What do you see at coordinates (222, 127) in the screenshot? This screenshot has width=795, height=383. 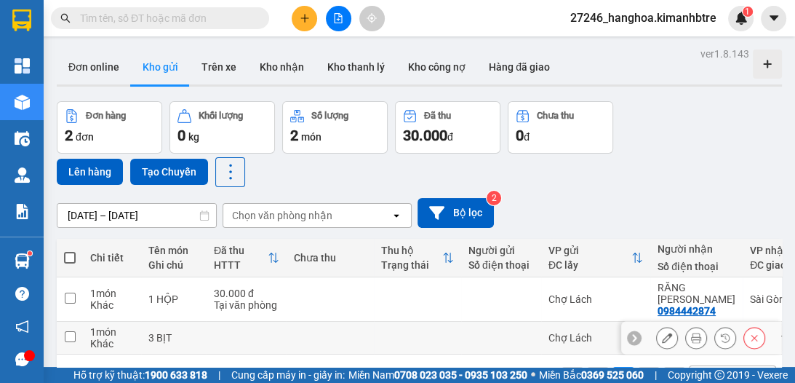 I see `button: Khối lượng0kg` at bounding box center [222, 127].